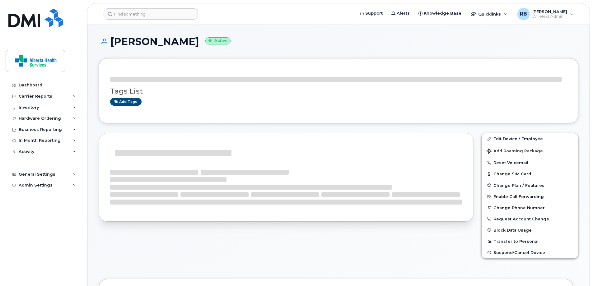  Describe the element at coordinates (519, 253) in the screenshot. I see `span: Suspend/Cancel Device` at that location.